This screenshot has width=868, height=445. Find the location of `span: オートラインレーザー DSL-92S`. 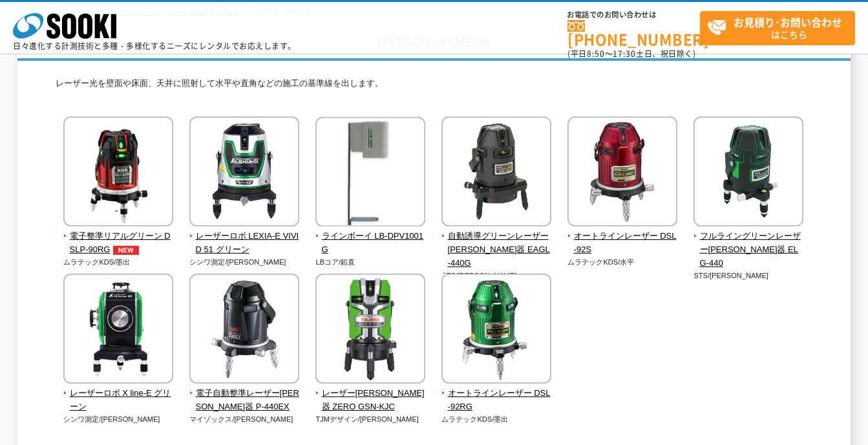

span: オートラインレーザー DSL-92S is located at coordinates (622, 243).